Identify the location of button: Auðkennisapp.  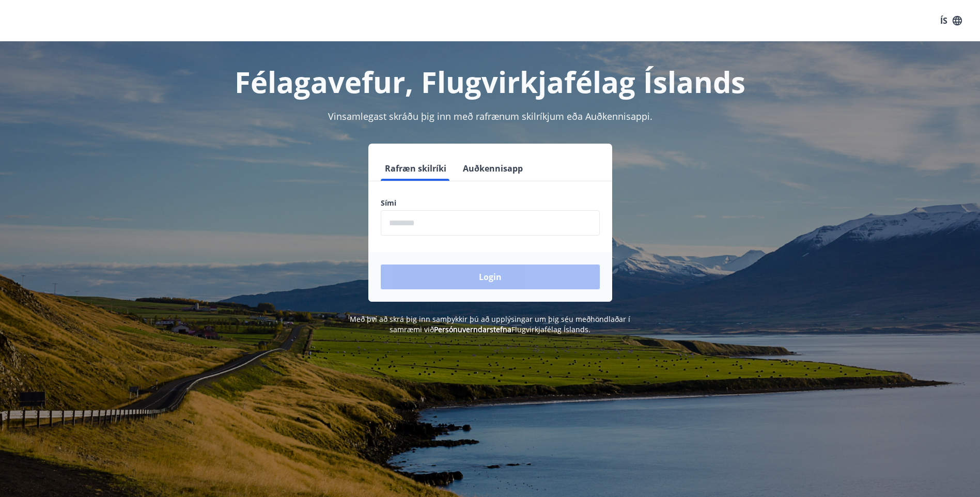
(492, 168).